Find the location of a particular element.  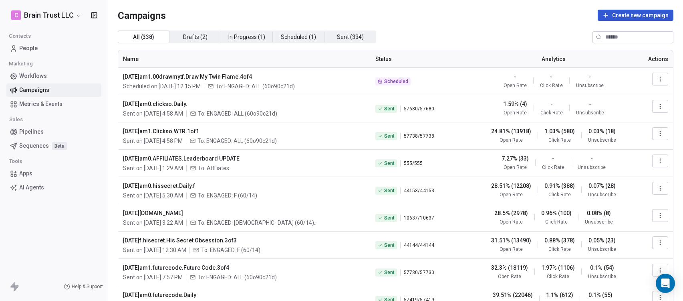

span: C is located at coordinates (16, 15).